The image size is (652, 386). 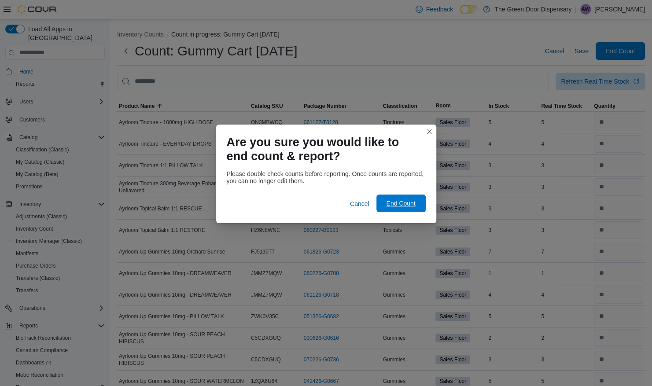 What do you see at coordinates (429, 132) in the screenshot?
I see `button: Closes this modal window` at bounding box center [429, 132].